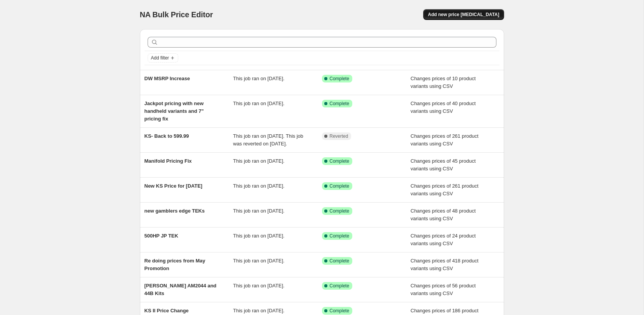 Image resolution: width=644 pixels, height=315 pixels. I want to click on span: 500HP JP TEK, so click(161, 236).